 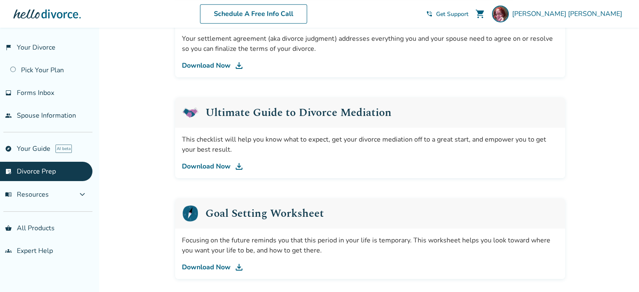 What do you see at coordinates (253, 14) in the screenshot?
I see `a: Schedule A Free Info Call` at bounding box center [253, 14].